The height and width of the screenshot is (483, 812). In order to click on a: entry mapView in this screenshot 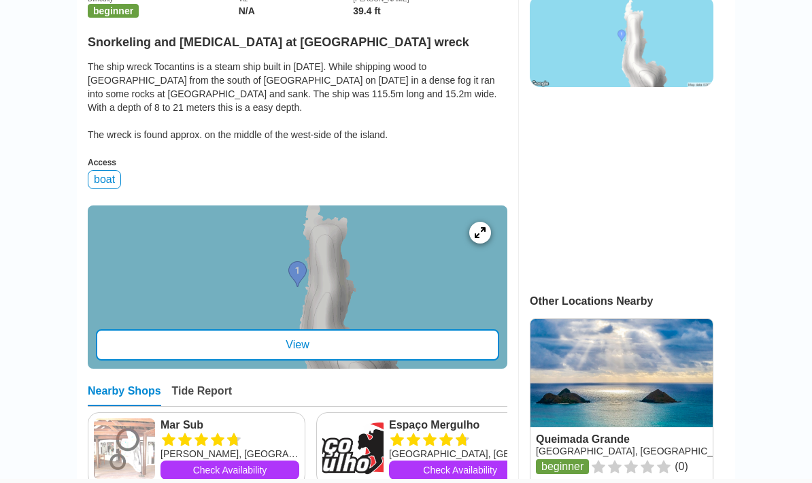, I will do `click(297, 288)`.